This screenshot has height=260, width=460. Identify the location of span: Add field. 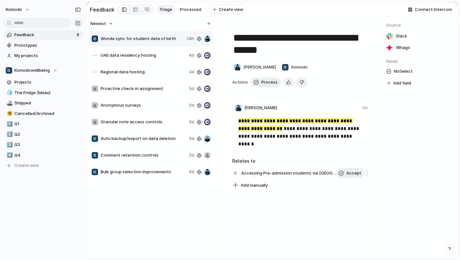
(402, 83).